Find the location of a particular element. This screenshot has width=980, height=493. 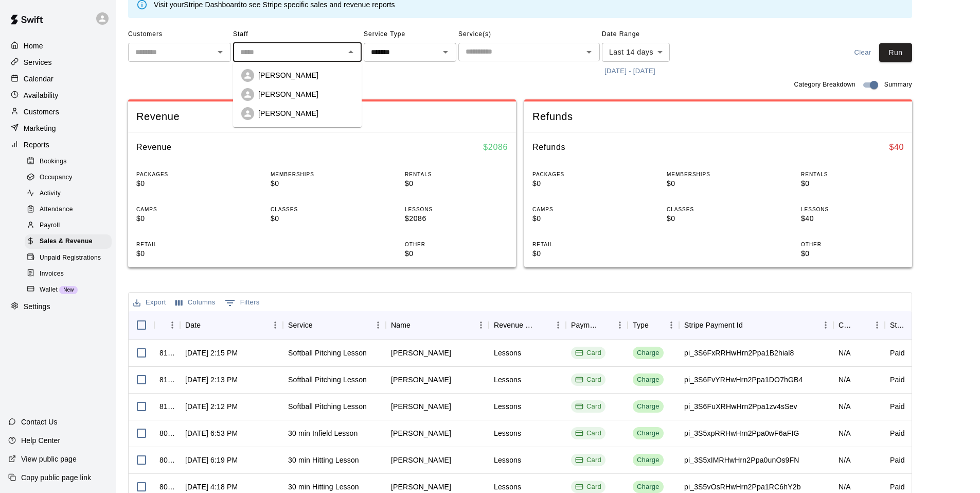

p: View public page is located at coordinates (48, 459).